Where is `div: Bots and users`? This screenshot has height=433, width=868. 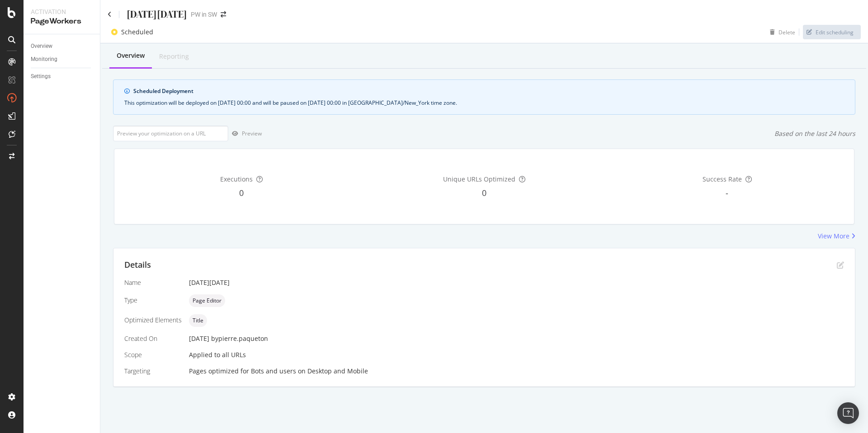
div: Bots and users is located at coordinates (274, 371).